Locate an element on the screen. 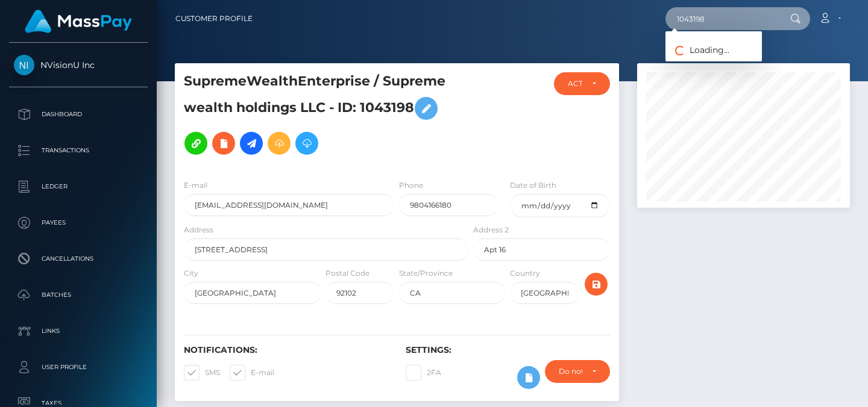 This screenshot has width=868, height=407. a: User Profile is located at coordinates (78, 367).